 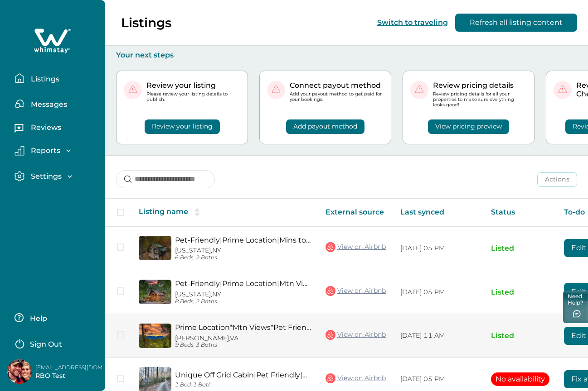 I want to click on p: Add your payout method to get paid for your bookings., so click(x=336, y=97).